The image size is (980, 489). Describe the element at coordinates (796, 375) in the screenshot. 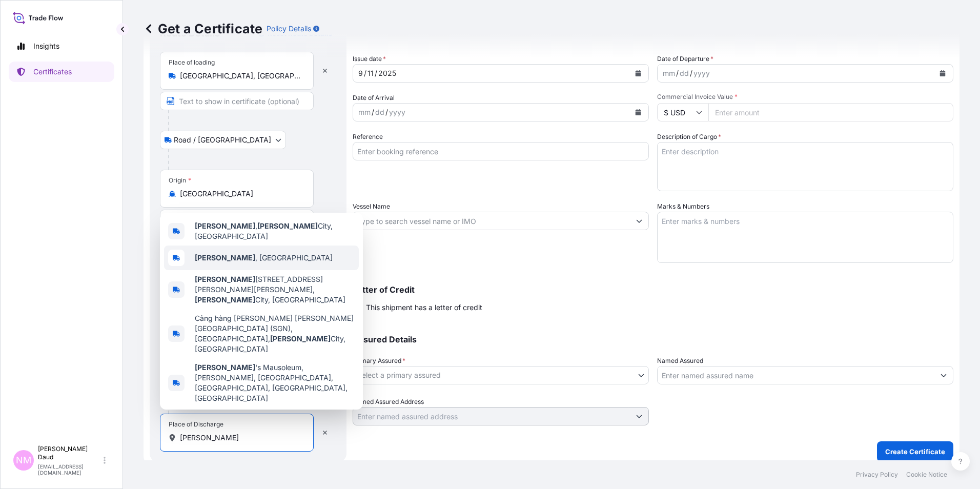

I see `input: Assured Name` at that location.